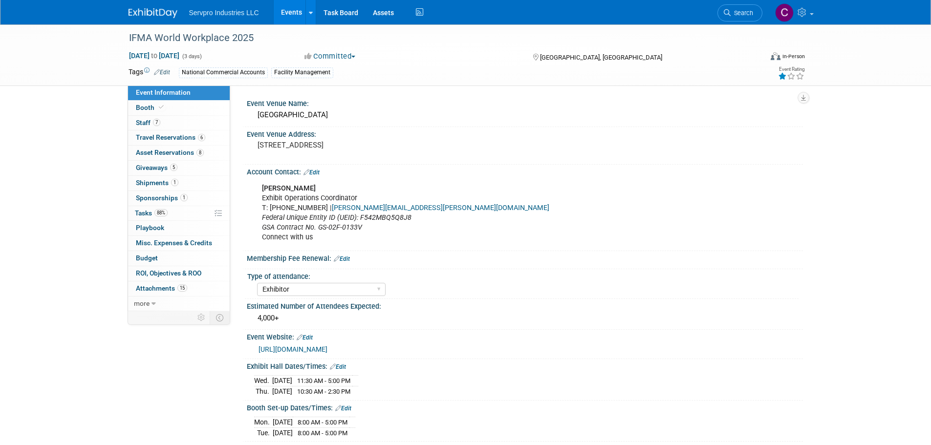 The width and height of the screenshot is (931, 445). Describe the element at coordinates (179, 123) in the screenshot. I see `a: Staff7` at that location.